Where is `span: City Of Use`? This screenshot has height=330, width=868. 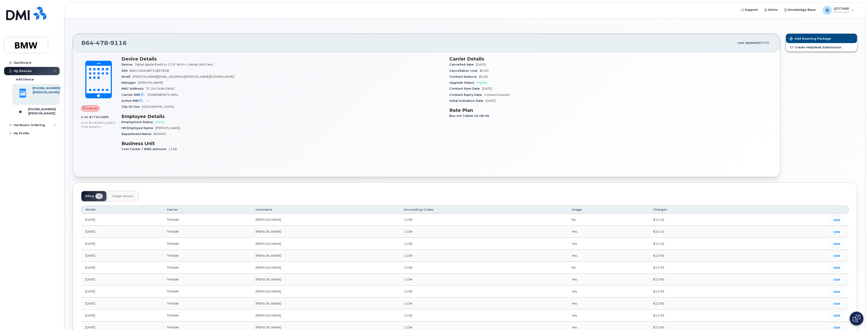
span: City Of Use is located at coordinates (132, 106).